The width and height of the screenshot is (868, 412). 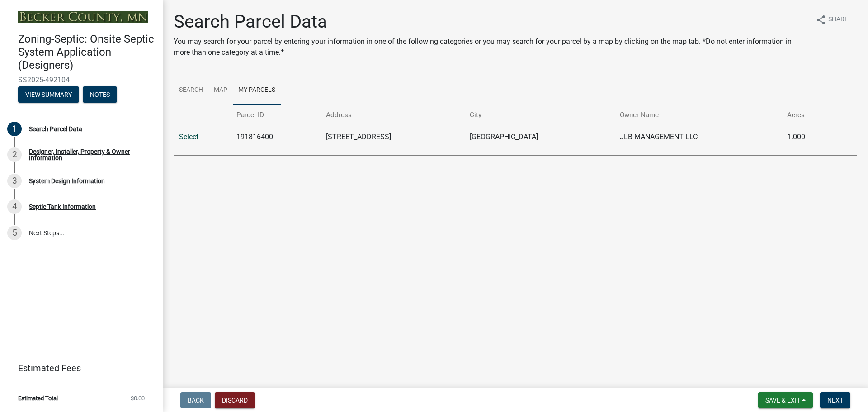 I want to click on a: Select, so click(x=189, y=137).